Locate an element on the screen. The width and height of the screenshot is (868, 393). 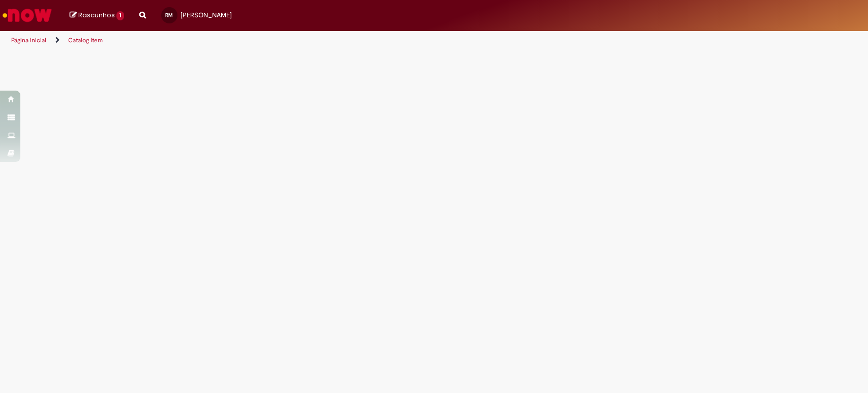
a: Rascunhos is located at coordinates (96, 15).